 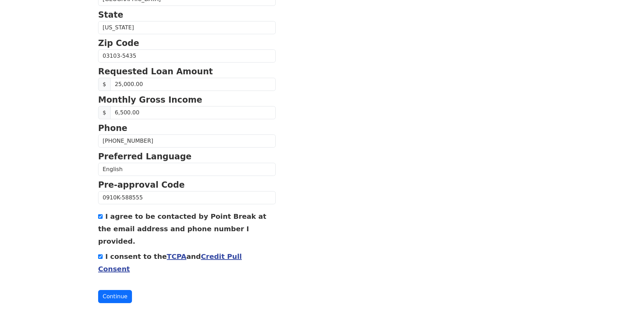 I want to click on strong: State, so click(x=110, y=15).